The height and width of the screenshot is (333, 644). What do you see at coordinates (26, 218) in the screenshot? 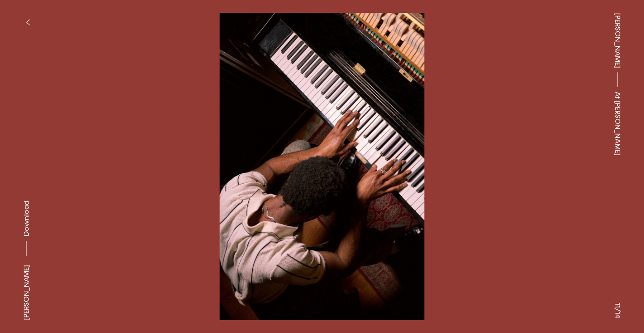
I see `span: Download` at bounding box center [26, 218].